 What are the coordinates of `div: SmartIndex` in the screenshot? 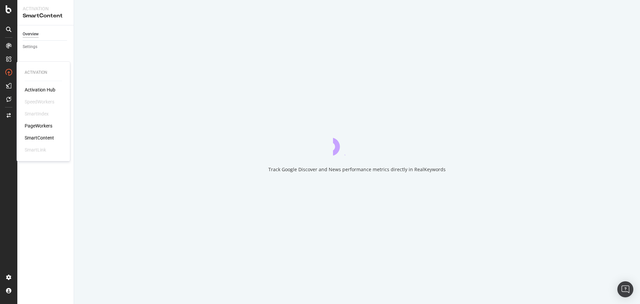 It's located at (37, 114).